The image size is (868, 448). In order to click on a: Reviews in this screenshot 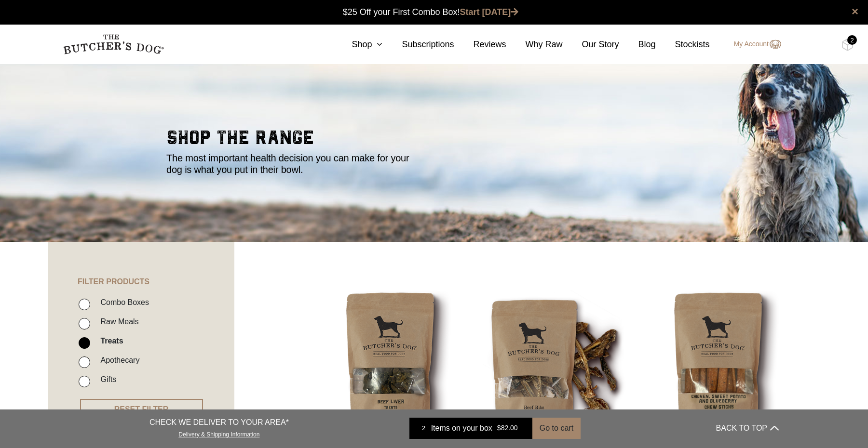, I will do `click(480, 45)`.